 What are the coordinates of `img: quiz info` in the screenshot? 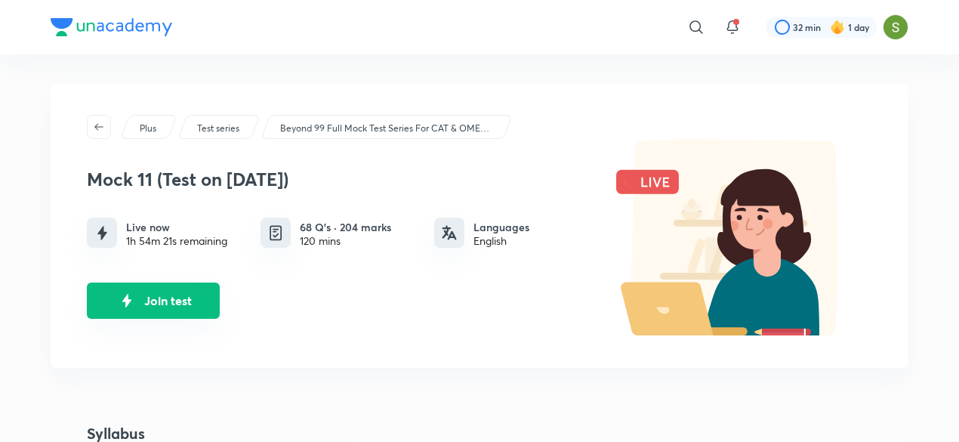 It's located at (276, 233).